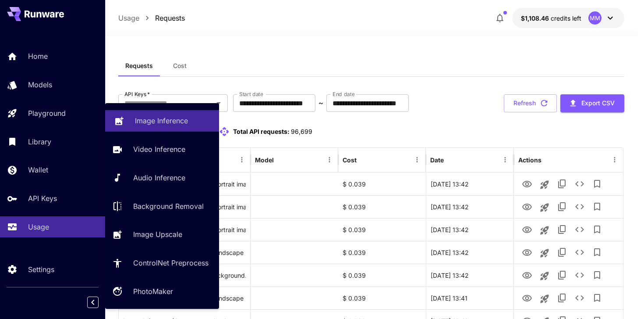 The image size is (644, 319). I want to click on p: ControlNet Preprocess, so click(171, 263).